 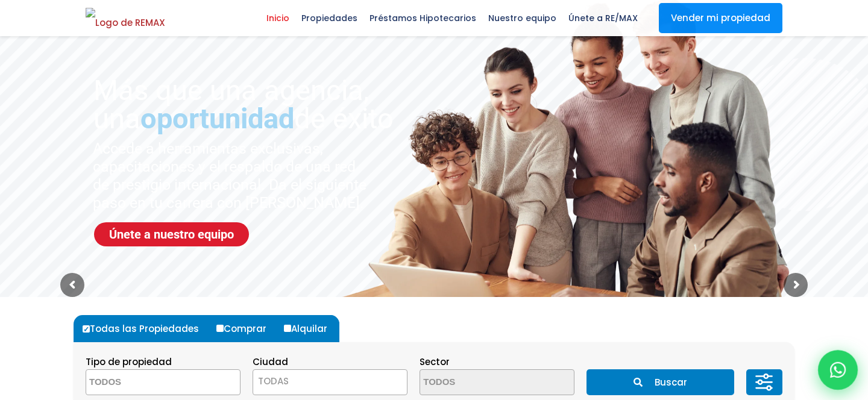 What do you see at coordinates (255, 104) in the screenshot?
I see `sr7-txt: Más que una agencia, una de éxito` at bounding box center [255, 104].